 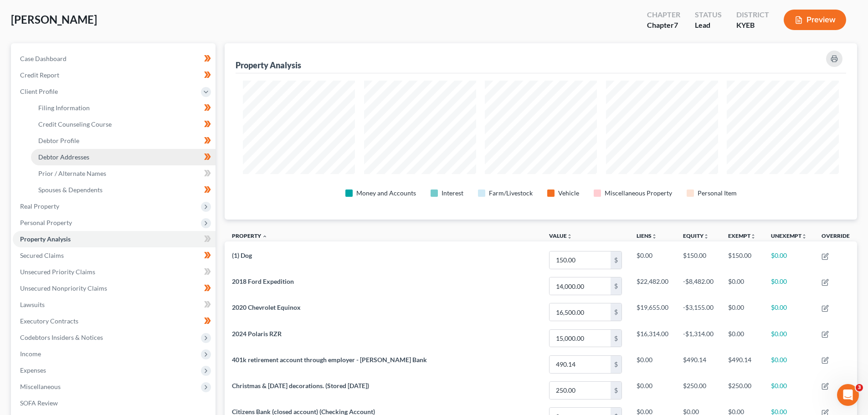 What do you see at coordinates (31, 353) in the screenshot?
I see `span: Income` at bounding box center [31, 353].